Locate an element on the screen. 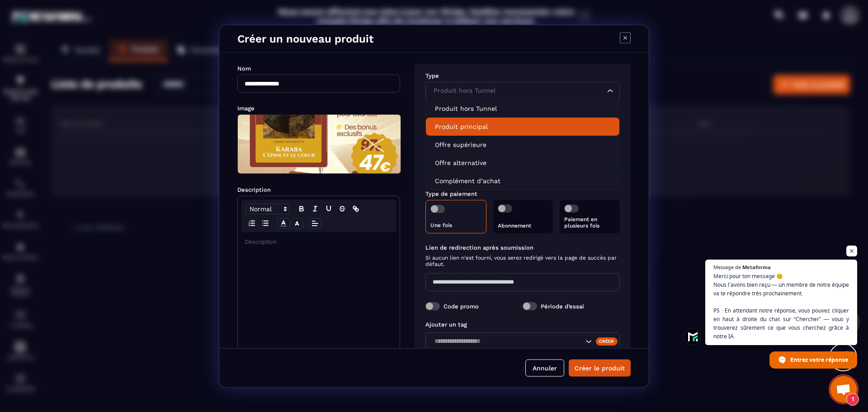 This screenshot has width=868, height=412. label: Image is located at coordinates (246, 108).